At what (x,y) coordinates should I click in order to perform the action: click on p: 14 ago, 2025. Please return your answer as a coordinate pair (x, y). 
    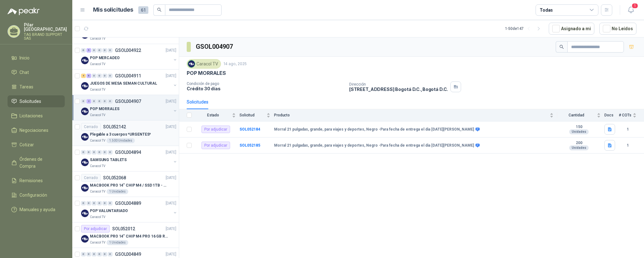
    Looking at the image, I should click on (235, 64).